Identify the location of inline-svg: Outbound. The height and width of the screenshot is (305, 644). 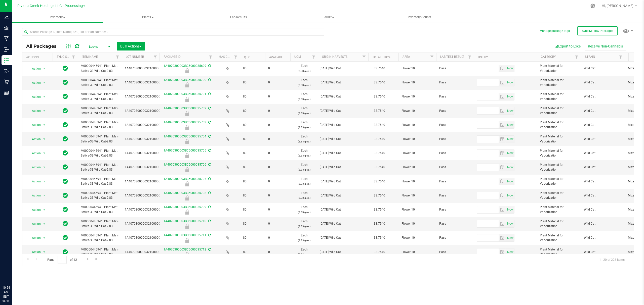
(7, 71).